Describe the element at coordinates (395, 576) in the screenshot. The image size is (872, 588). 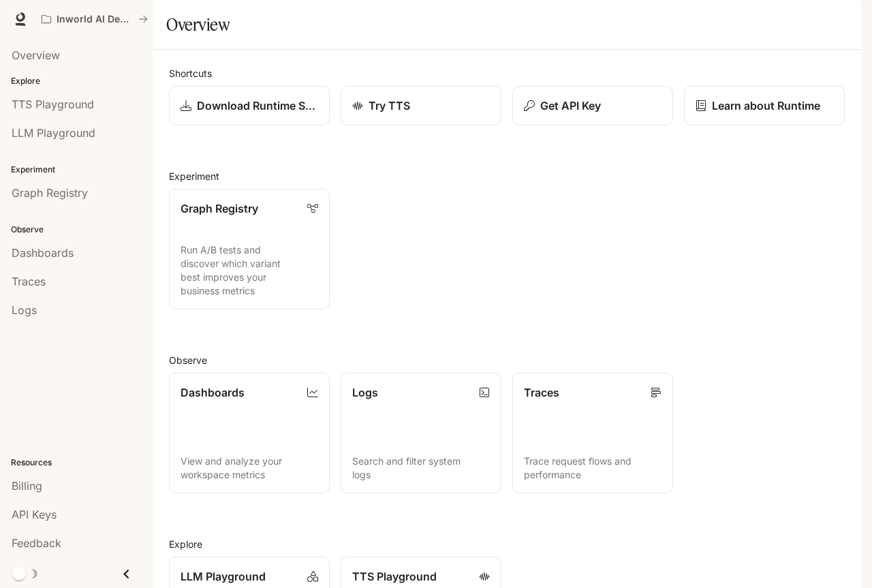
I see `p: TTS Playground` at that location.